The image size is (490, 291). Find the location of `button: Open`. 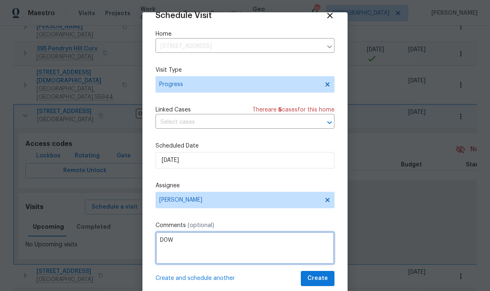

button: Open is located at coordinates (329, 123).